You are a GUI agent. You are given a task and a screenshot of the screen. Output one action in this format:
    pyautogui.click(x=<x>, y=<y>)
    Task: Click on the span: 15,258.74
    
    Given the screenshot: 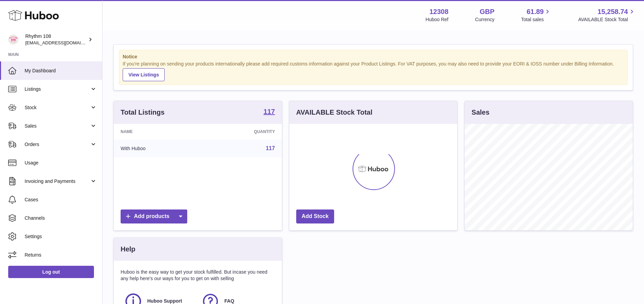 What is the action you would take?
    pyautogui.click(x=613, y=11)
    